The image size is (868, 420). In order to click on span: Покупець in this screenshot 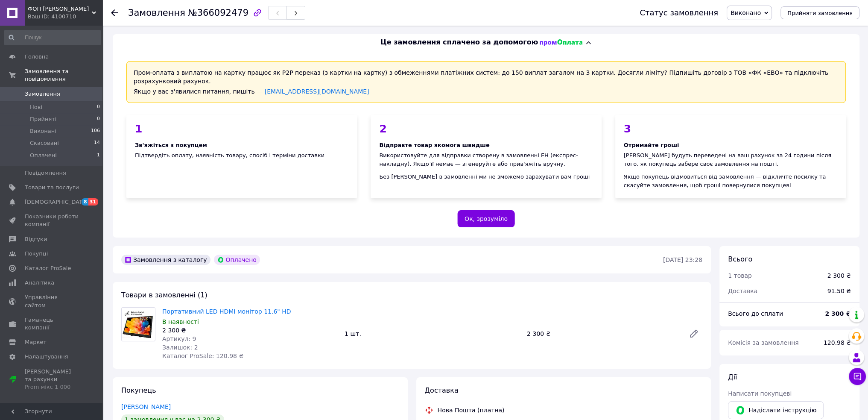, I will do `click(139, 390)`.